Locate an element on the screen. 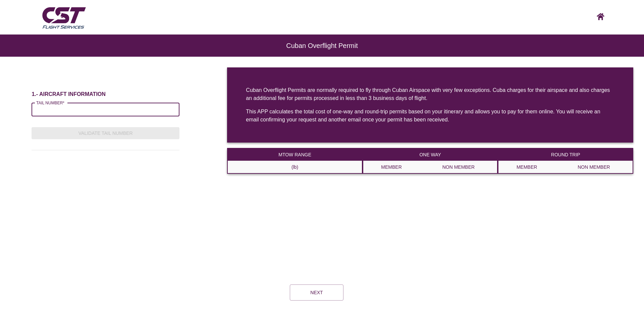  button: Next is located at coordinates (316, 292).